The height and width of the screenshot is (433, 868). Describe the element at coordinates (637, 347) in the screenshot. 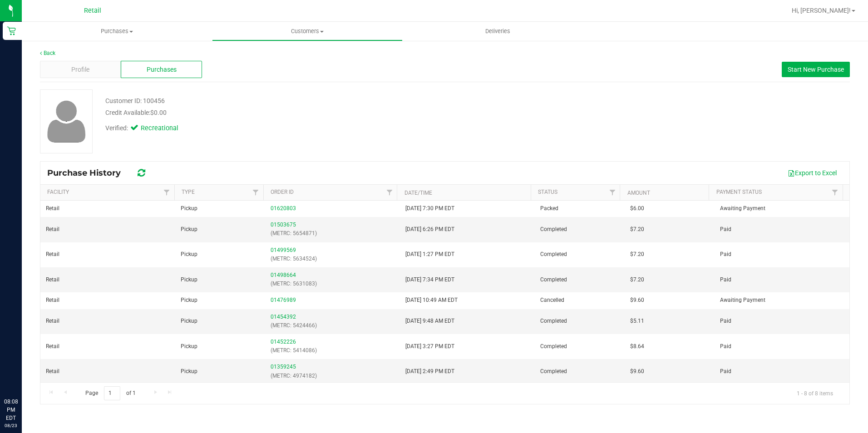

I see `span: $8.64` at that location.